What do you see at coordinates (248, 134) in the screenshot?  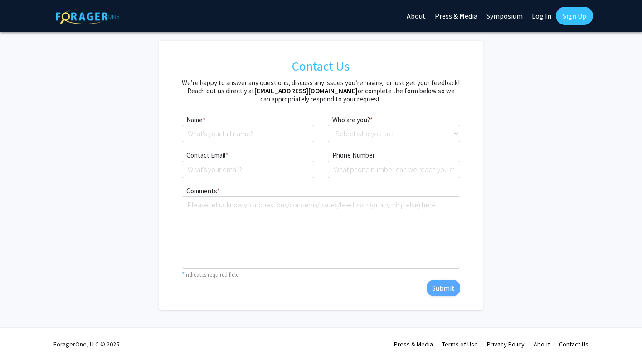 I see `input: What's your full name?` at bounding box center [248, 134].